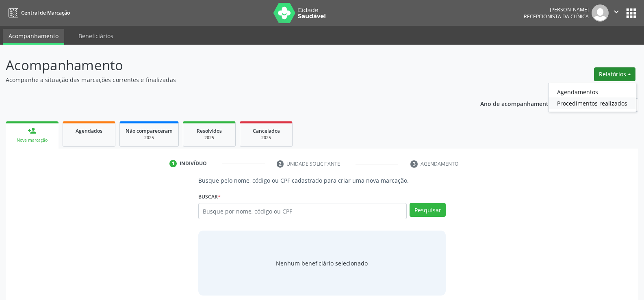 The image size is (644, 300). Describe the element at coordinates (227, 79) in the screenshot. I see `p: Acompanhe a situação das marcações correntes e finalizadas` at that location.